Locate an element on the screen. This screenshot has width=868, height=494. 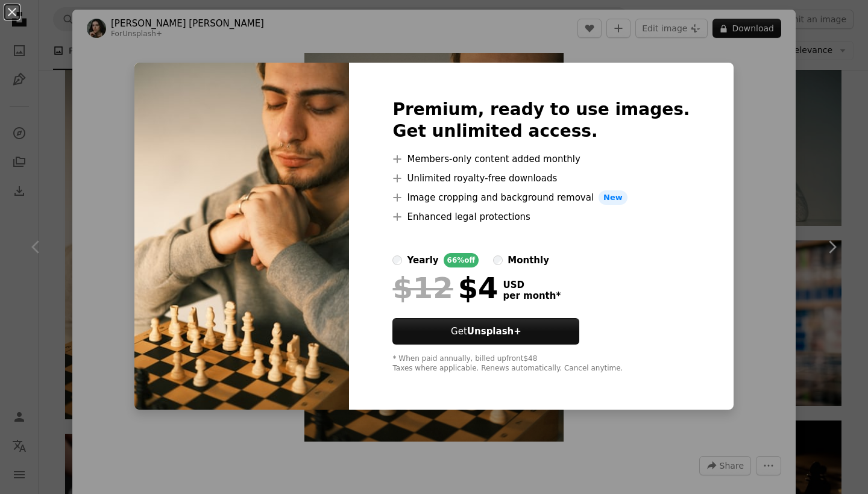
span: $12 is located at coordinates (423, 288).